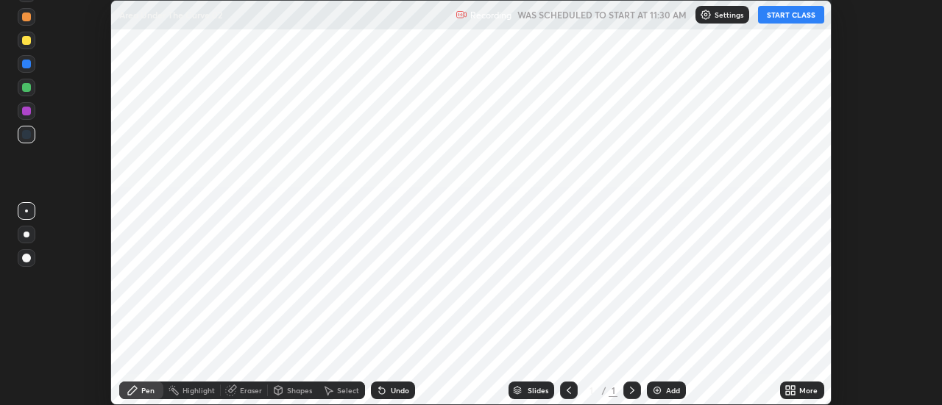  Describe the element at coordinates (808, 391) in the screenshot. I see `div: More` at that location.